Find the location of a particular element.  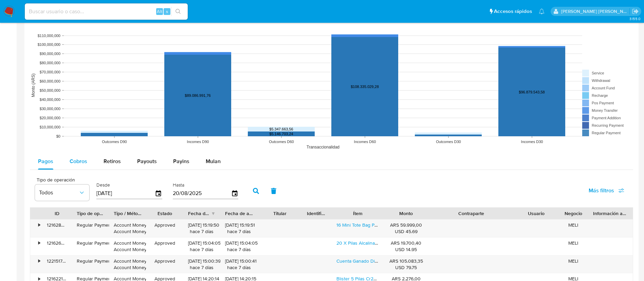

p: maria.acosta@mercadolibre.com is located at coordinates (595, 11).